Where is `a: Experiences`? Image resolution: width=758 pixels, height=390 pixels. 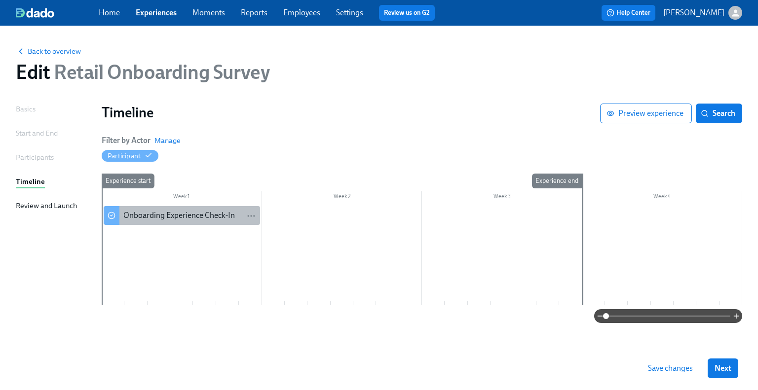
a: Experiences is located at coordinates (156, 12).